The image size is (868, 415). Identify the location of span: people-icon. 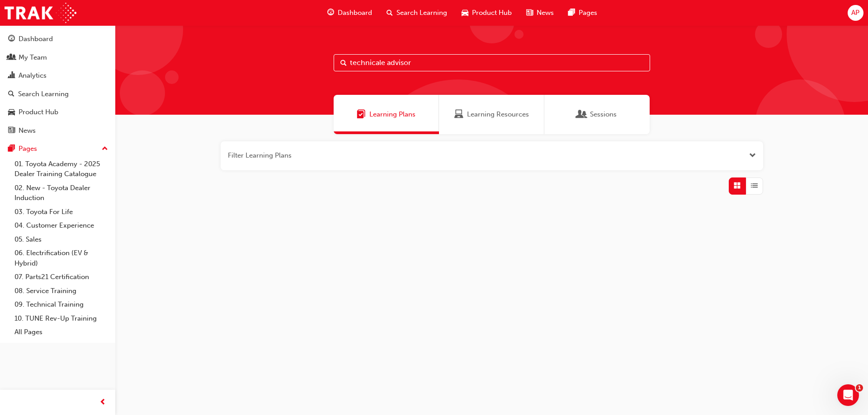
(12, 58).